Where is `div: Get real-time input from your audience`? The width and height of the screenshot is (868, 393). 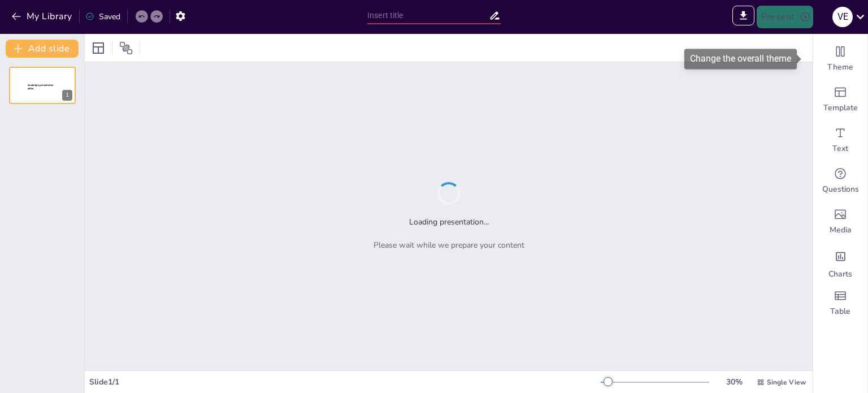 div: Get real-time input from your audience is located at coordinates (840, 181).